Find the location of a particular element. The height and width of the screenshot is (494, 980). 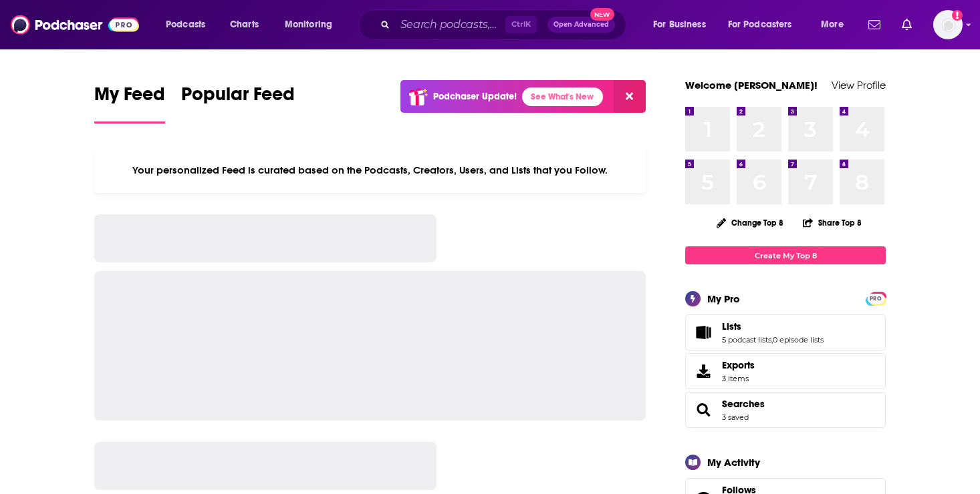

img: Podchaser - Follow, Share and Rate Podcasts is located at coordinates (75, 24).